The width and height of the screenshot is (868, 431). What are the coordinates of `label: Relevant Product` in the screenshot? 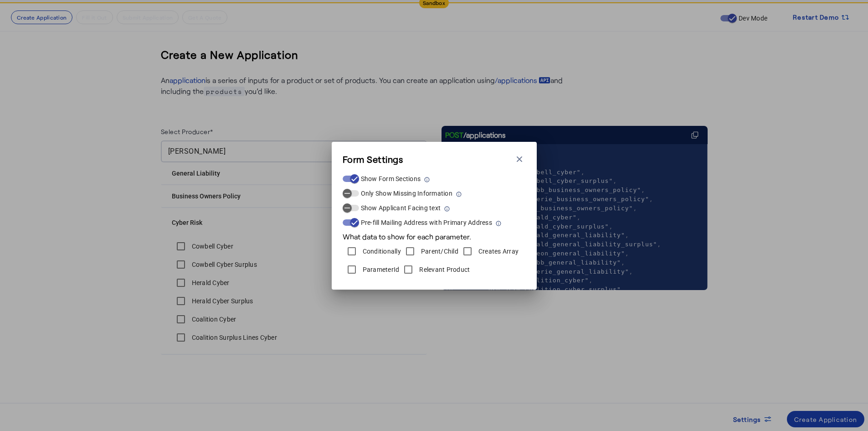 It's located at (444, 269).